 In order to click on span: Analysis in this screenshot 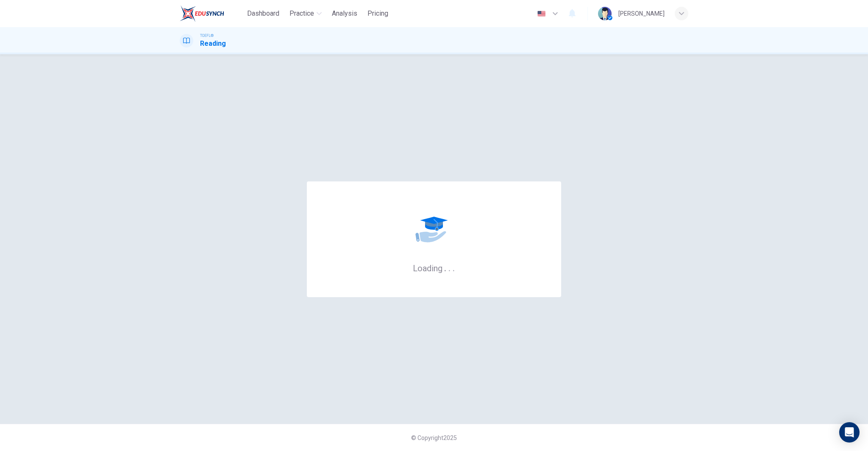, I will do `click(344, 14)`.